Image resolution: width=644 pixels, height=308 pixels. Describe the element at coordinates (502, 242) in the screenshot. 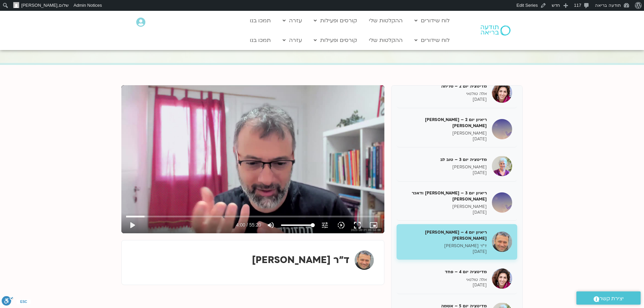

I see `img: ריאיון יום 4 – אסף סטי אל-בר ודניאלה ספקטור` at that location.